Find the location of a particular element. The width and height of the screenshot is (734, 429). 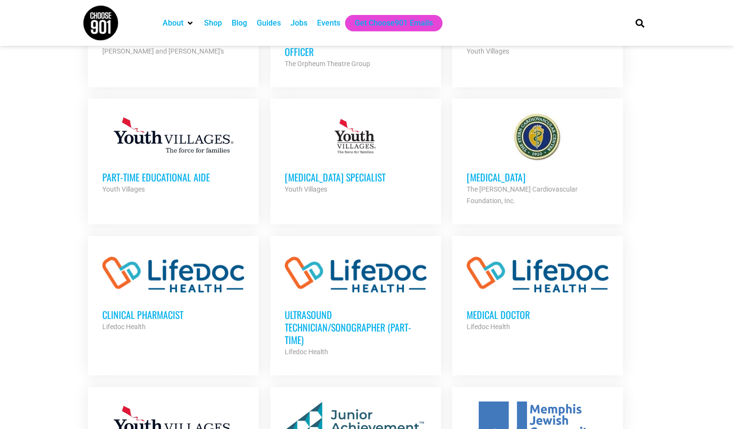

h3: Part-Time Educational Aide is located at coordinates (173, 177).